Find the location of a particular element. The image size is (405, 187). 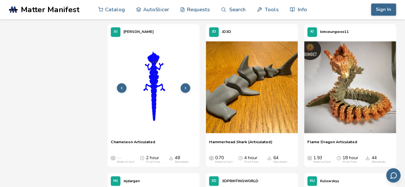

div: 1.93 is located at coordinates (322, 159).